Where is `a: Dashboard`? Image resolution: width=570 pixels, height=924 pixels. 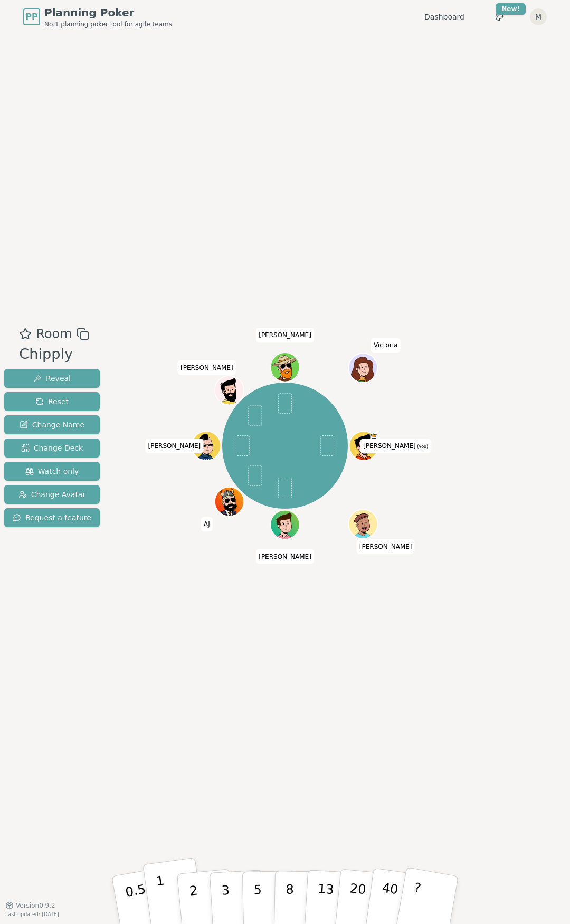 a: Dashboard is located at coordinates (445, 17).